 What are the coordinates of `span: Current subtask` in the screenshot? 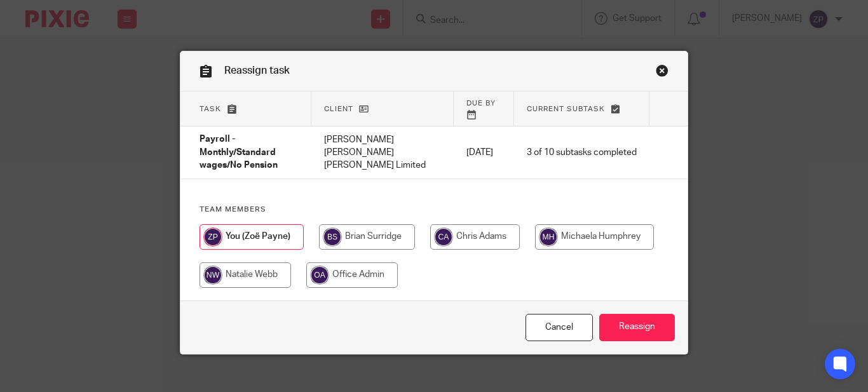 It's located at (566, 109).